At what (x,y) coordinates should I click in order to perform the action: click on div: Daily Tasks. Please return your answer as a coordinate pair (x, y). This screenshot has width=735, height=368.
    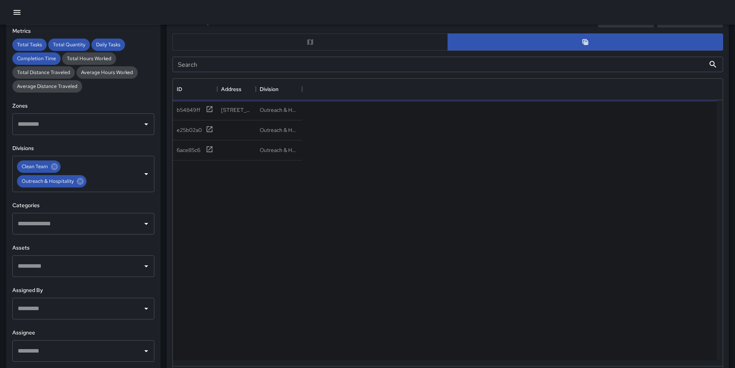
    Looking at the image, I should click on (108, 45).